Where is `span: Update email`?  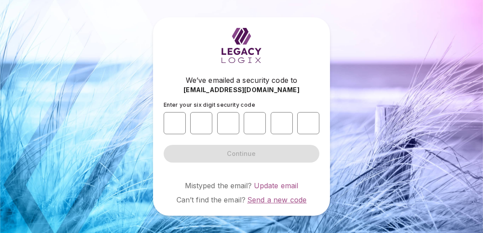 span: Update email is located at coordinates (276, 185).